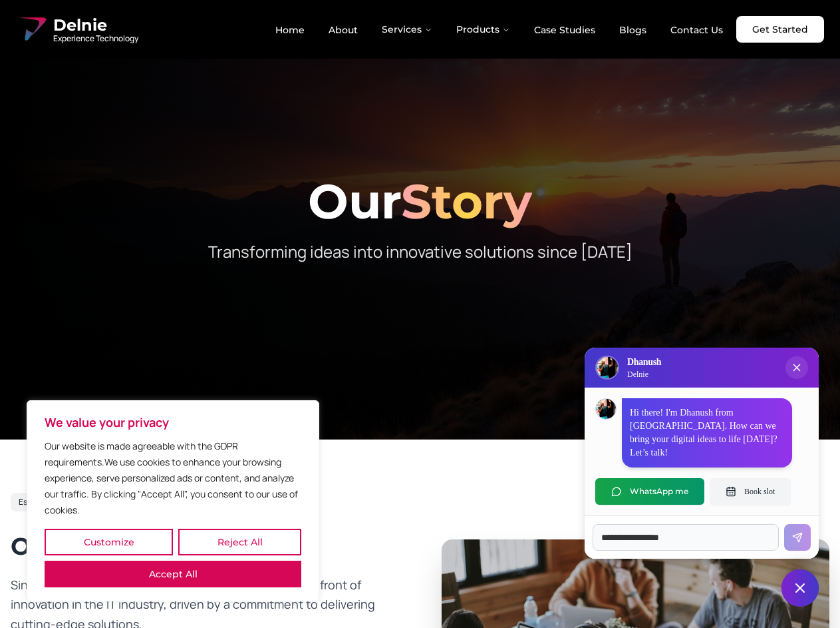  I want to click on a: Delnie Logo Full, so click(77, 30).